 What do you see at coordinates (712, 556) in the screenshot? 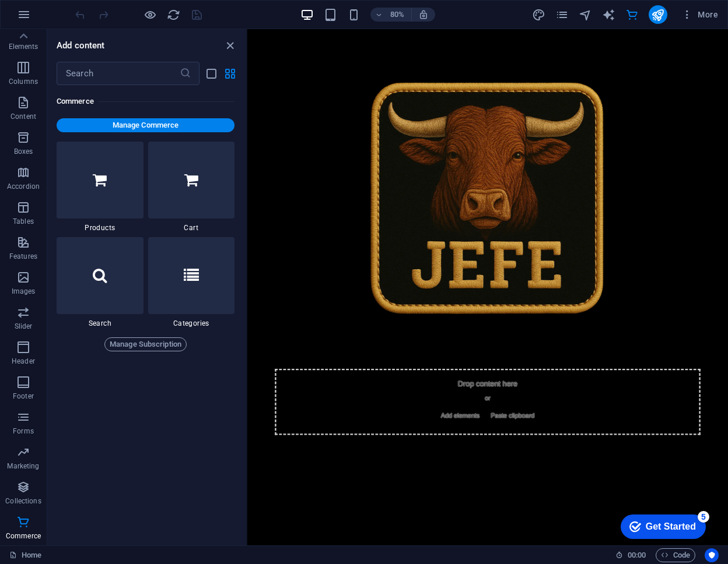
I see `button: Usercentrics` at bounding box center [712, 556].